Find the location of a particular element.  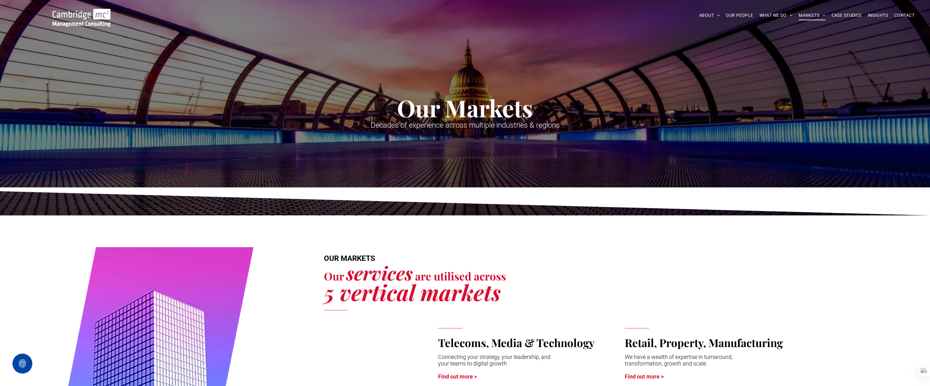

span: Decades of experience across multiple industries & regions is located at coordinates (465, 125).